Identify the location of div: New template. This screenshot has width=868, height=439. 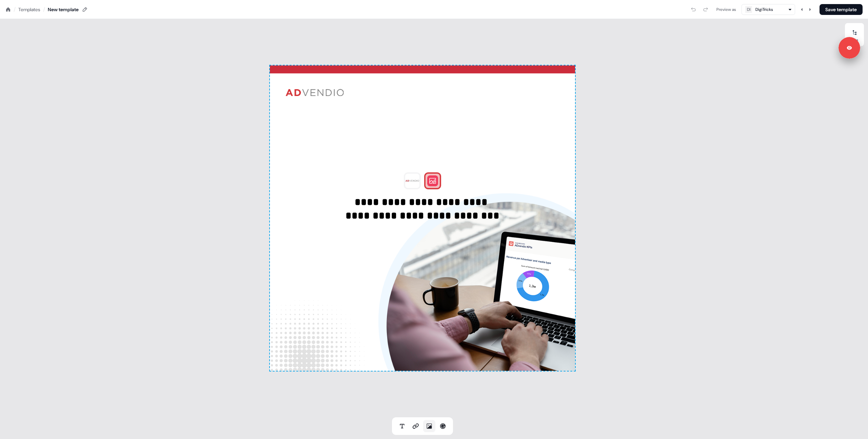
(63, 9).